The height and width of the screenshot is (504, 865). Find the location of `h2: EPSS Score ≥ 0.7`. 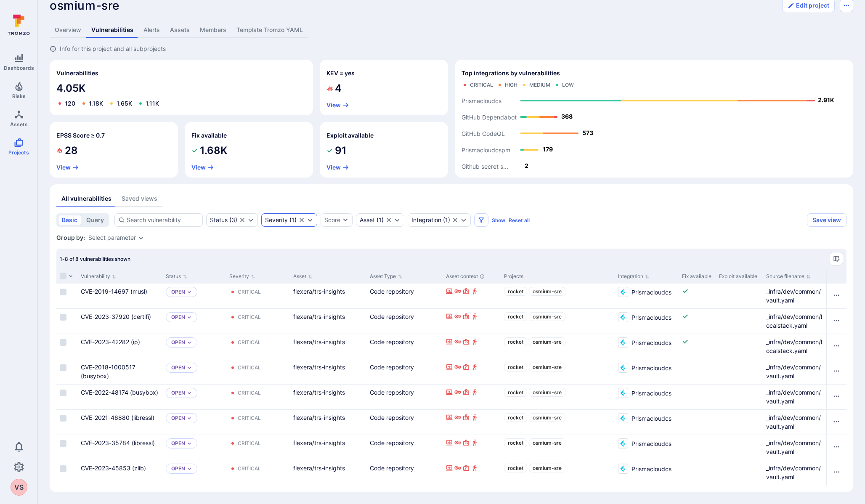

h2: EPSS Score ≥ 0.7 is located at coordinates (81, 136).